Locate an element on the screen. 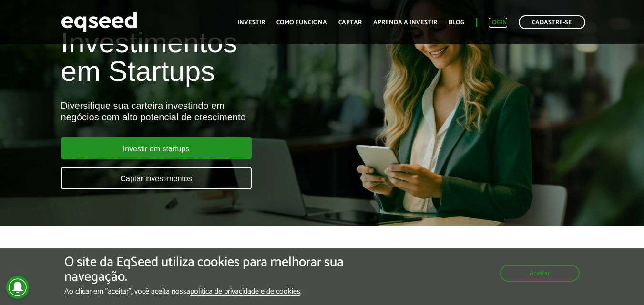 Image resolution: width=644 pixels, height=305 pixels. div: Diversifique sua carteira investindo em negócios com alto potencial de crescimento is located at coordinates (215, 111).